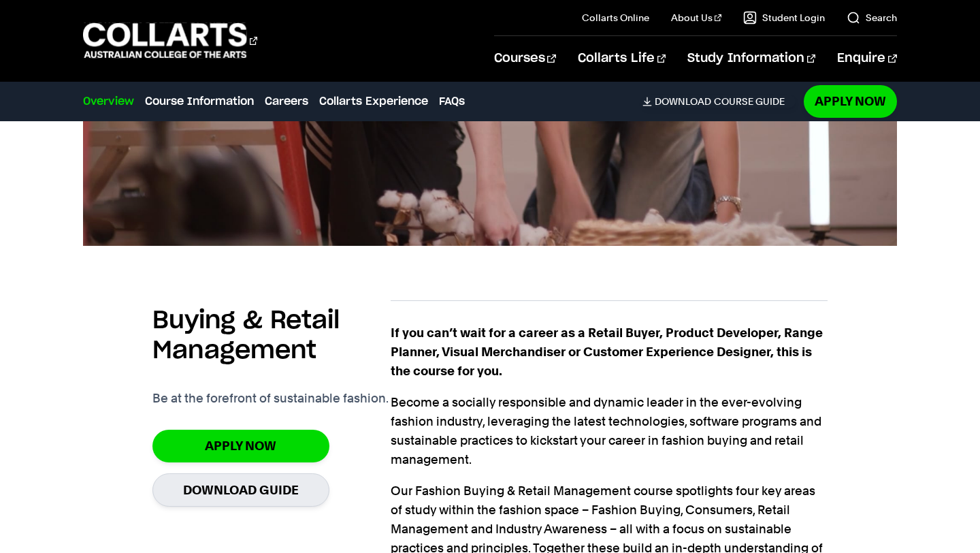 The image size is (980, 553). Describe the element at coordinates (374, 102) in the screenshot. I see `a: Collarts Experience` at that location.